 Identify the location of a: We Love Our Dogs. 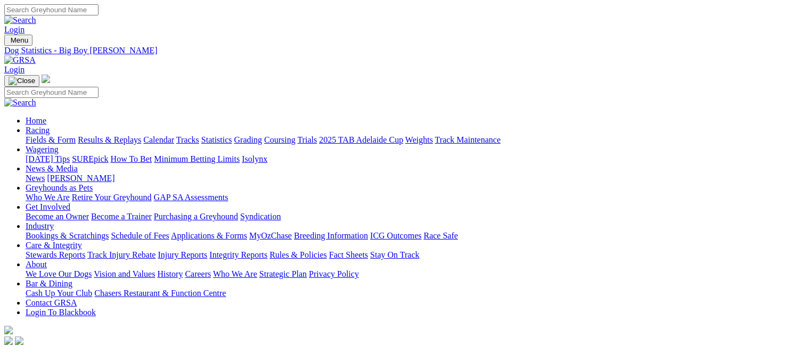
(59, 274).